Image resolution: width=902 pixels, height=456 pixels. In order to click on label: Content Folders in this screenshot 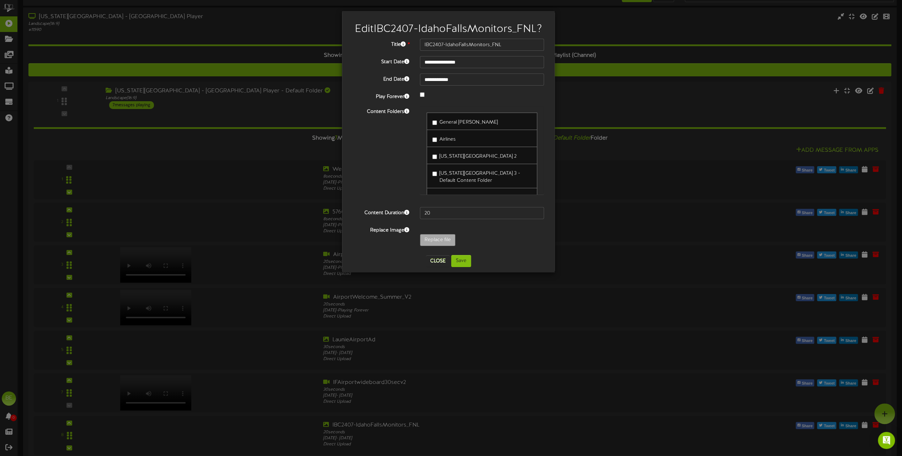, I will do `click(381, 111)`.